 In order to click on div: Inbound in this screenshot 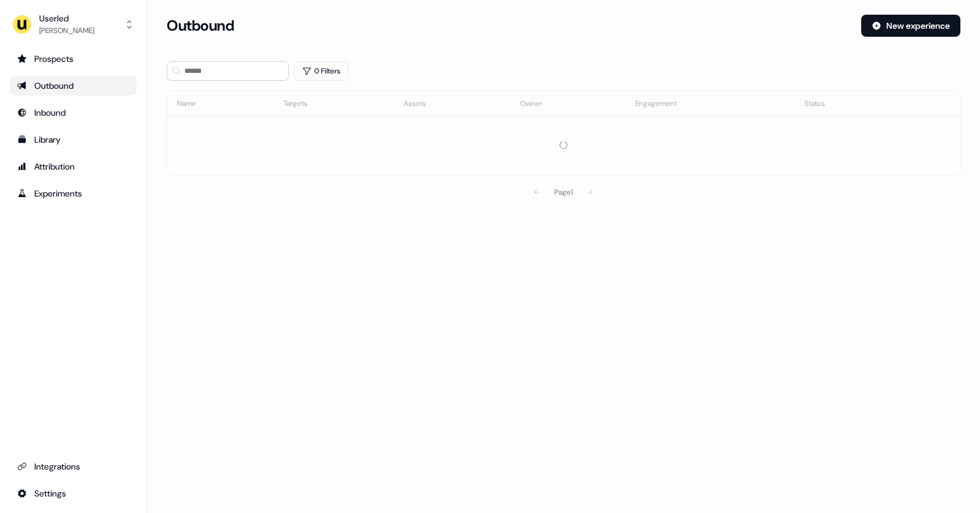, I will do `click(73, 112)`.